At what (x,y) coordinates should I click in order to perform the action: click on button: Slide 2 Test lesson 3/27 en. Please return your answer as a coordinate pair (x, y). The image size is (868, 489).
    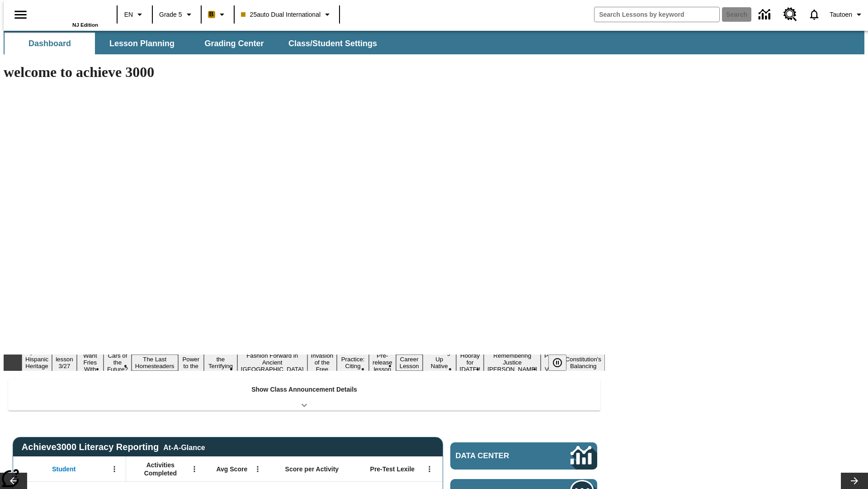
    Looking at the image, I should click on (64, 362).